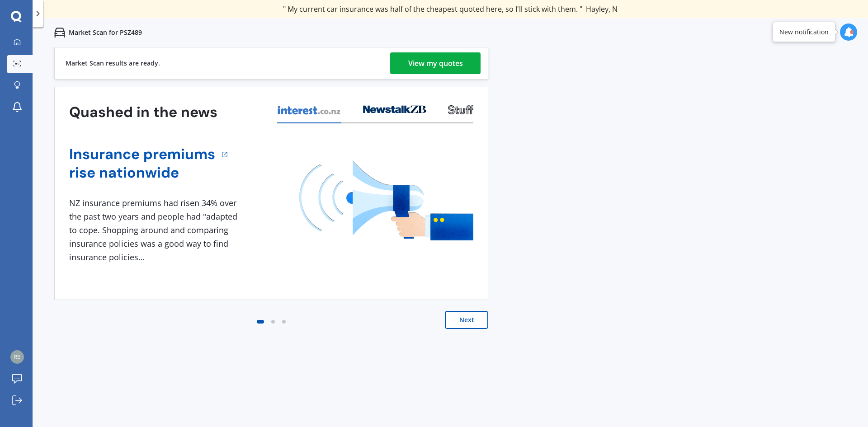 The width and height of the screenshot is (868, 427). Describe the element at coordinates (436, 63) in the screenshot. I see `div: View my quotes` at that location.